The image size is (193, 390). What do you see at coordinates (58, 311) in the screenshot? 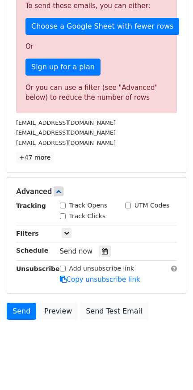
I see `a: Preview` at bounding box center [58, 311].